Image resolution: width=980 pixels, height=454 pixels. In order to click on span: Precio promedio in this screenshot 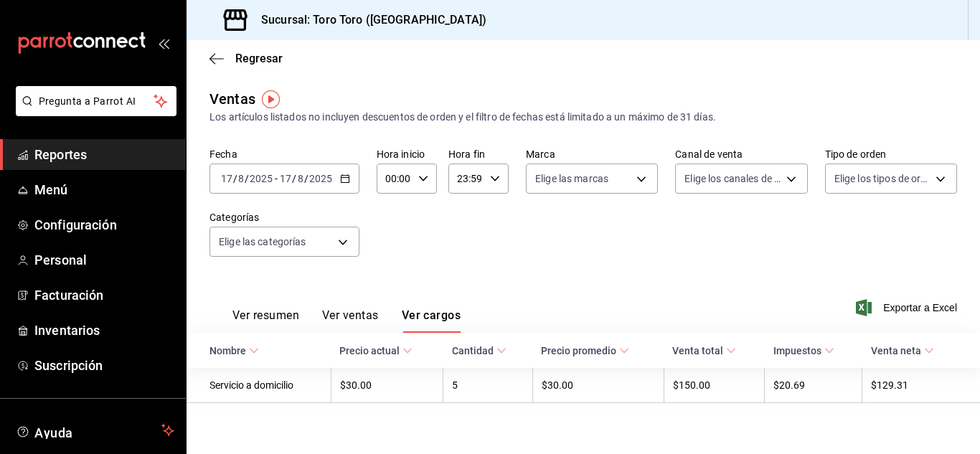, I will do `click(584, 350)`.